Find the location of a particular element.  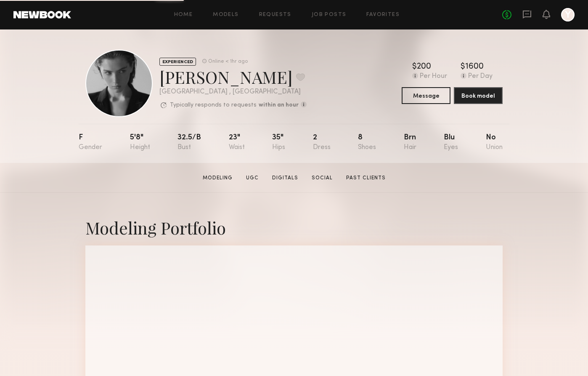

p: Typically responds to requests is located at coordinates (213, 105).